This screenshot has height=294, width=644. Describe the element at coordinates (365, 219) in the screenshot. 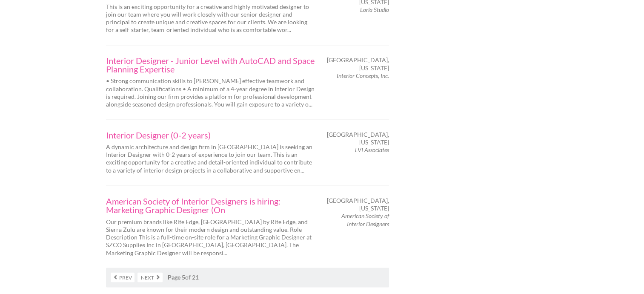

I see `em: American Society of Interior Designers` at that location.